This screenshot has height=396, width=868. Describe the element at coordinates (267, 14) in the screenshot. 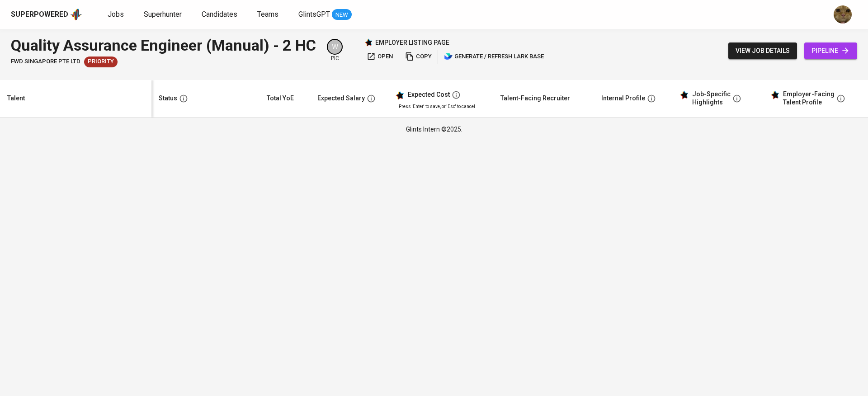

I see `span: Teams` at that location.